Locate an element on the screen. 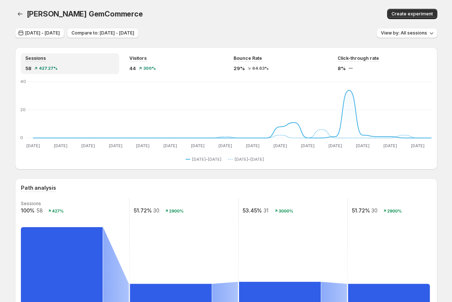  span: 427.27% is located at coordinates (48, 68).